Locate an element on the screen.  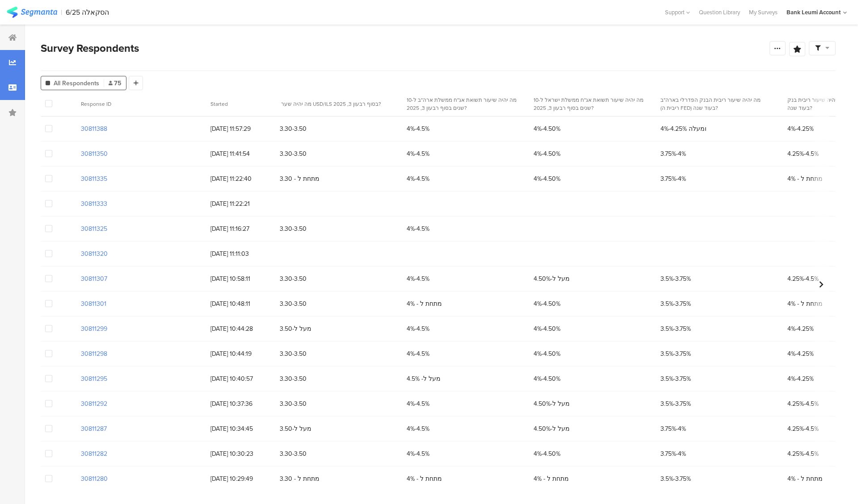
section: מה יהיה שער USD/ILS בסוף רבעון 3, 2025? is located at coordinates (335, 104).